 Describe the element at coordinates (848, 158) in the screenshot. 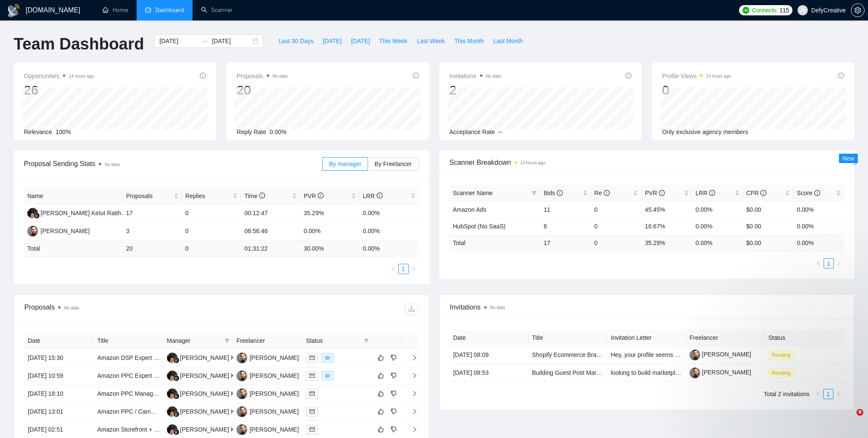

I see `span: New` at that location.